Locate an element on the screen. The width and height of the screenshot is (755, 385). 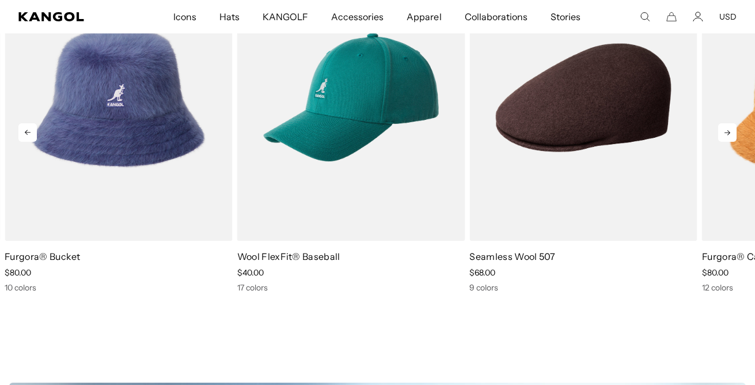
span: $40.00 is located at coordinates (251, 272).